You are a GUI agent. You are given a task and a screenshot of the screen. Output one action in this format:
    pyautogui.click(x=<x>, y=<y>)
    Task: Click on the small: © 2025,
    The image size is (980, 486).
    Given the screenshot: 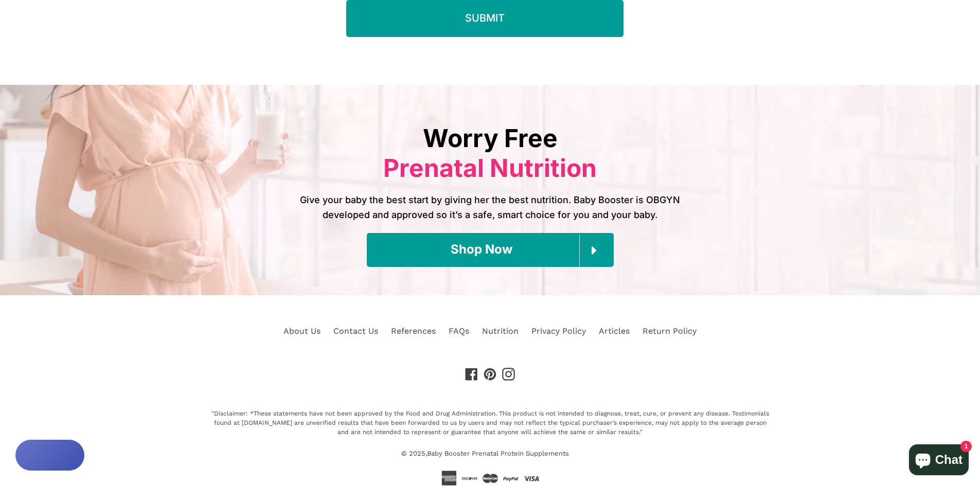 What is the action you would take?
    pyautogui.click(x=491, y=453)
    